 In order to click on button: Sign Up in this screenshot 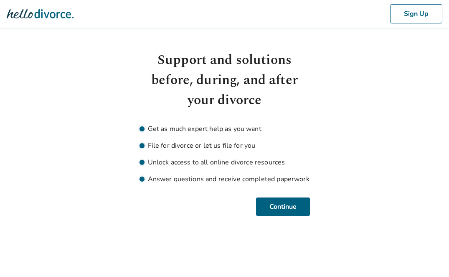, I will do `click(416, 14)`.